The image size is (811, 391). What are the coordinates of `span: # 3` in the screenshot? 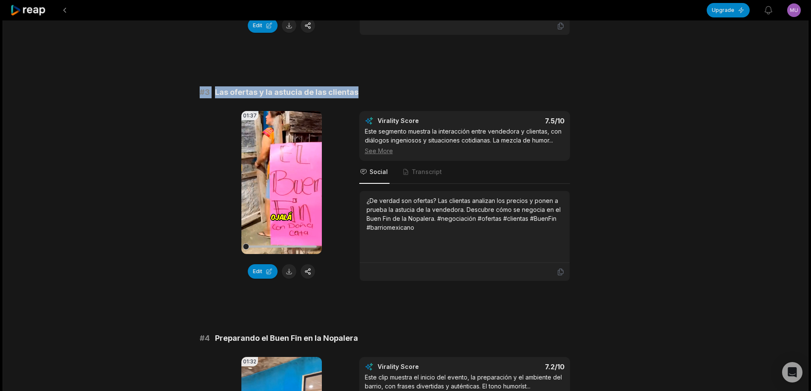 It's located at (205, 92).